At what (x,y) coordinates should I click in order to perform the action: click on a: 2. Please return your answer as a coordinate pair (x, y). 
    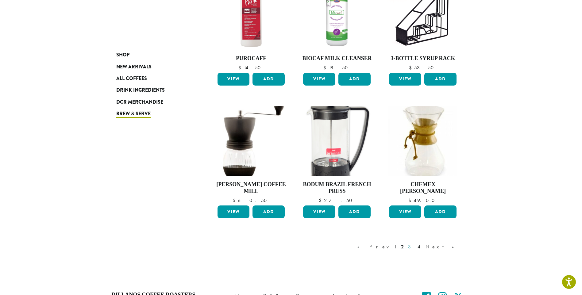
    Looking at the image, I should click on (402, 247).